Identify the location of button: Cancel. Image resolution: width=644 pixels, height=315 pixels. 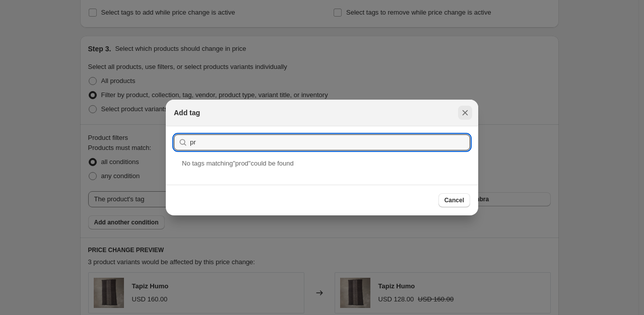
(454, 201).